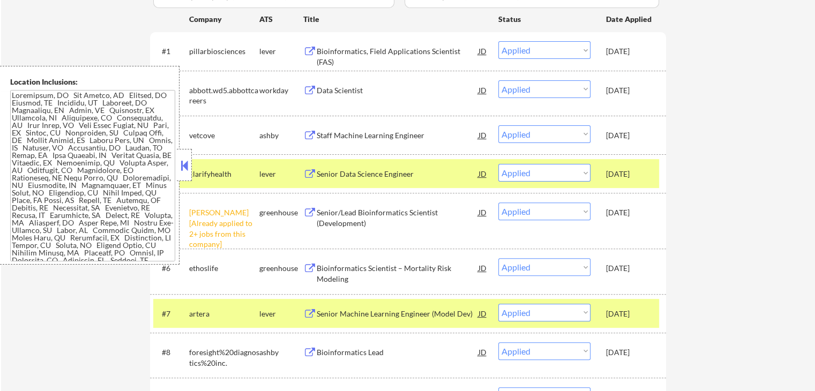  What do you see at coordinates (224, 314) in the screenshot?
I see `div: artera` at bounding box center [224, 314].